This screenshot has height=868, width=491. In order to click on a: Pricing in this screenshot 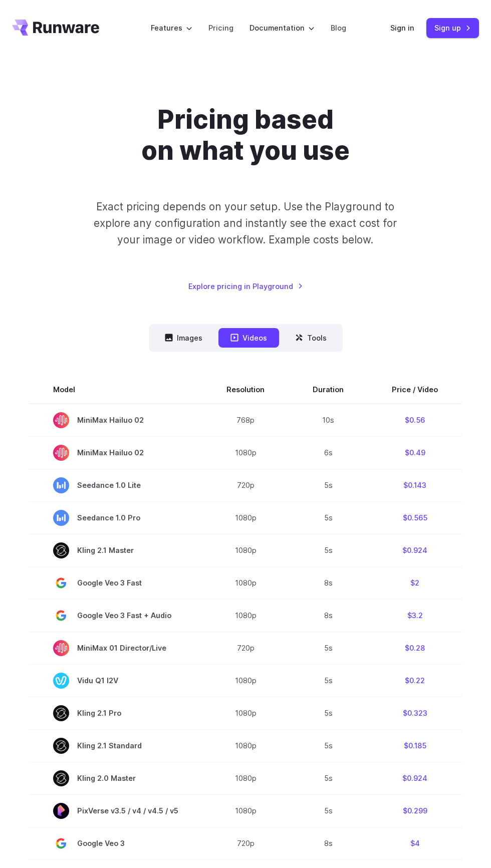, I will do `click(221, 27)`.